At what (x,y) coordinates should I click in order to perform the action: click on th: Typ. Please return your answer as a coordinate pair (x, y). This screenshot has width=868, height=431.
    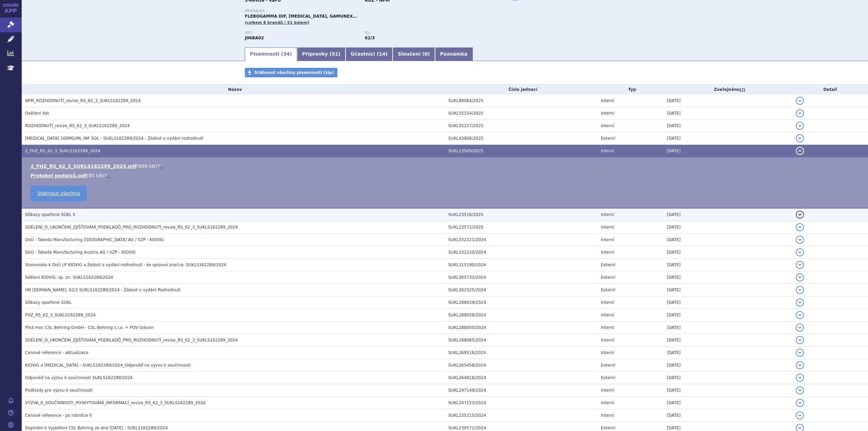
    Looking at the image, I should click on (630, 90).